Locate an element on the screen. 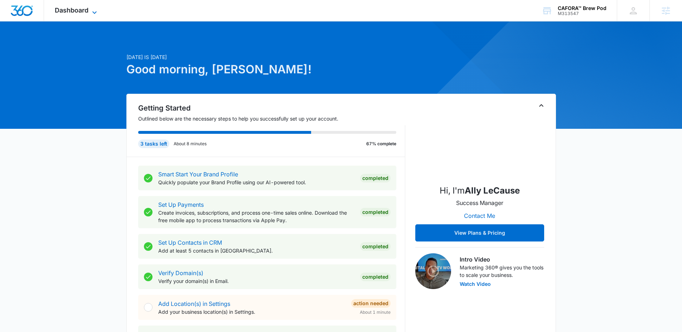 This screenshot has height=332, width=682. div: account name is located at coordinates (582, 8).